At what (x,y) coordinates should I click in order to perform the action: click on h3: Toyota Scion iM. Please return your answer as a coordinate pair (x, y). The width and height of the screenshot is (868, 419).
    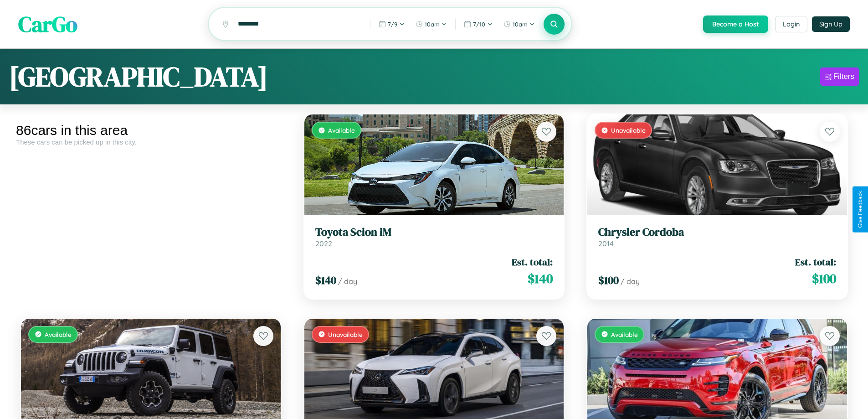
    Looking at the image, I should click on (434, 232).